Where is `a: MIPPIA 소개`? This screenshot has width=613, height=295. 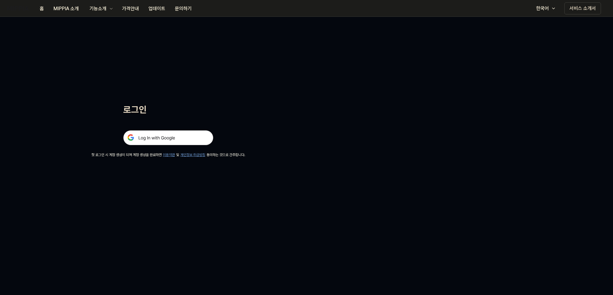 a: MIPPIA 소개 is located at coordinates (66, 9).